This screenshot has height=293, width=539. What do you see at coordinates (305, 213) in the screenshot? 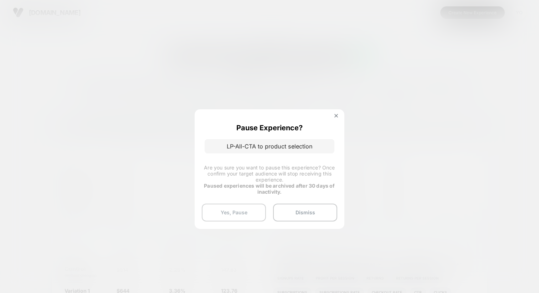
I see `button: Dismiss` at bounding box center [305, 213].